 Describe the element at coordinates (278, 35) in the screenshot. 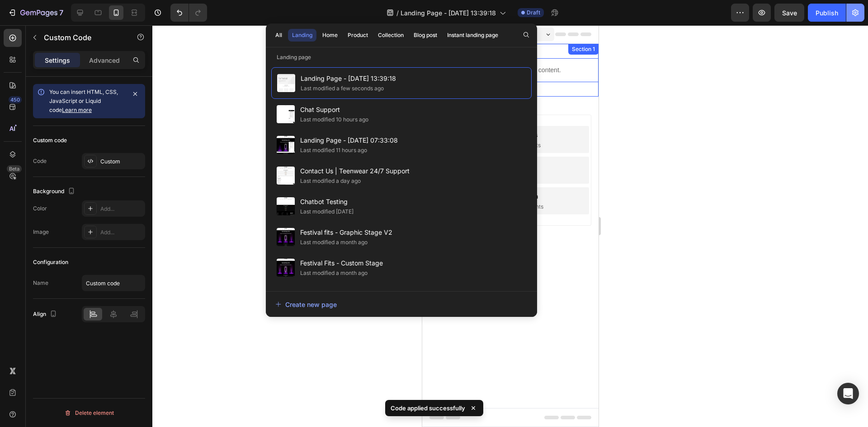

I see `button: All` at that location.